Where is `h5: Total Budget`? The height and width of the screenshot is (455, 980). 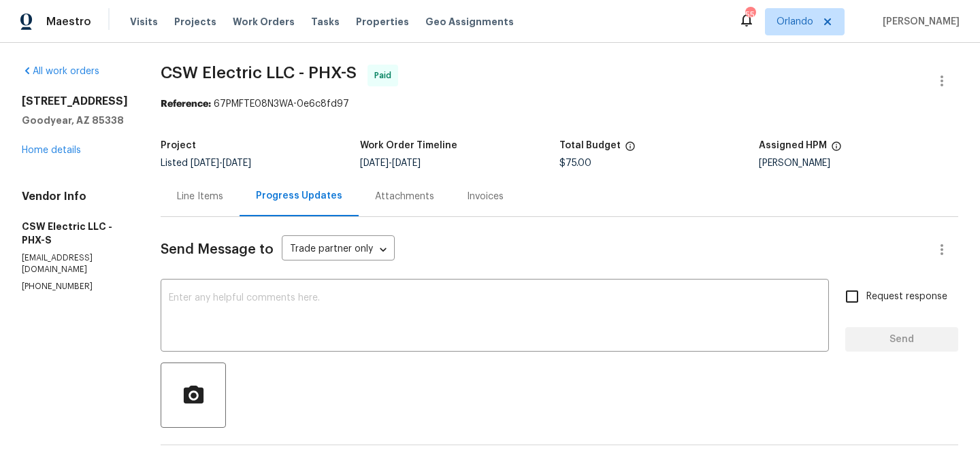 h5: Total Budget is located at coordinates (590, 145).